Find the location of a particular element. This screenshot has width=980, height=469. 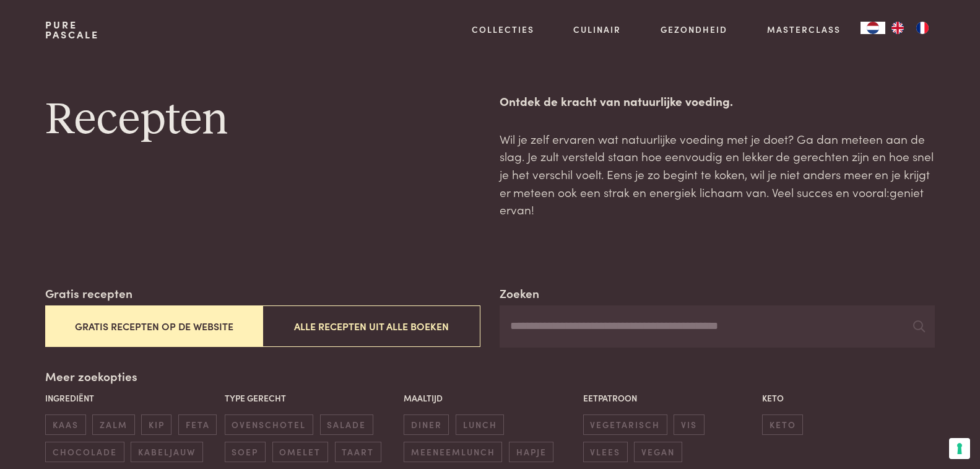

a: PurePascale is located at coordinates (72, 30).